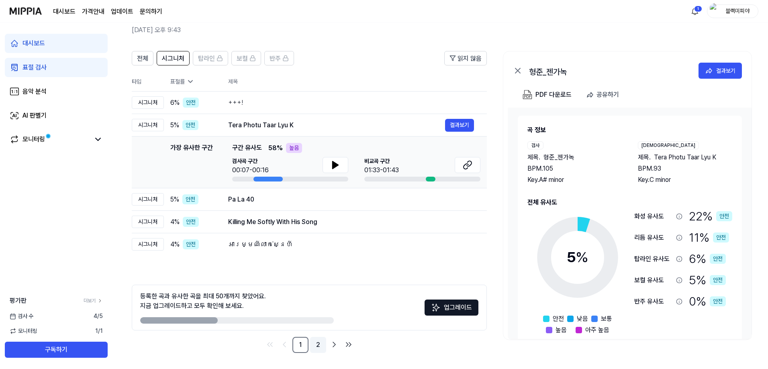 This screenshot has height=369, width=768. What do you see at coordinates (654, 238) in the screenshot?
I see `div: 리듬 유사도` at bounding box center [654, 238].